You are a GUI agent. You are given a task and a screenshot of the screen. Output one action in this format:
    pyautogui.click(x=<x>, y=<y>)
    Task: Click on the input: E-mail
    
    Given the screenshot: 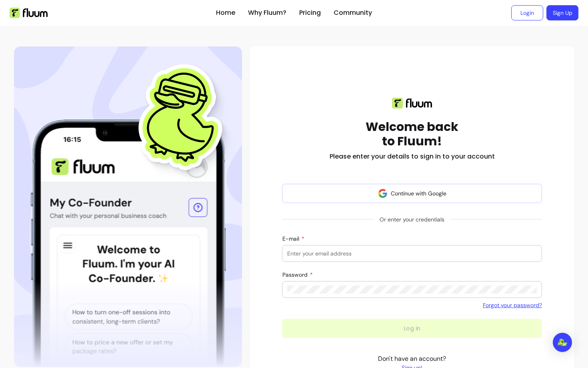 What is the action you would take?
    pyautogui.click(x=412, y=253)
    